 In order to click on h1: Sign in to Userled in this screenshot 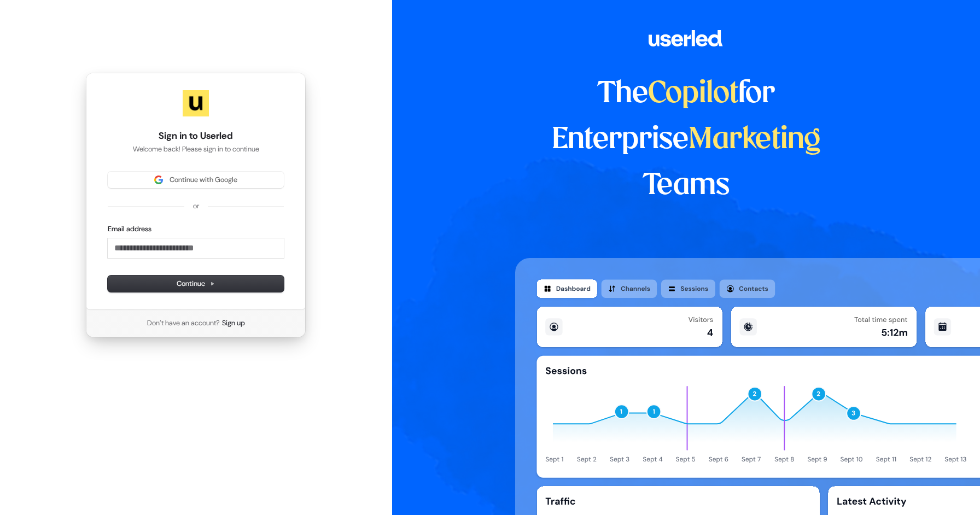, I will do `click(196, 137)`.